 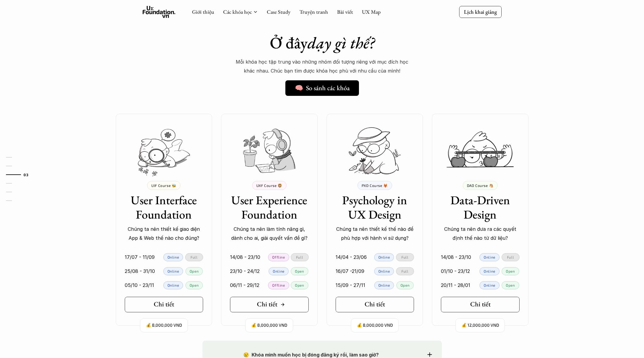 I want to click on a: 🧠 So sánh các khóa, so click(x=322, y=88).